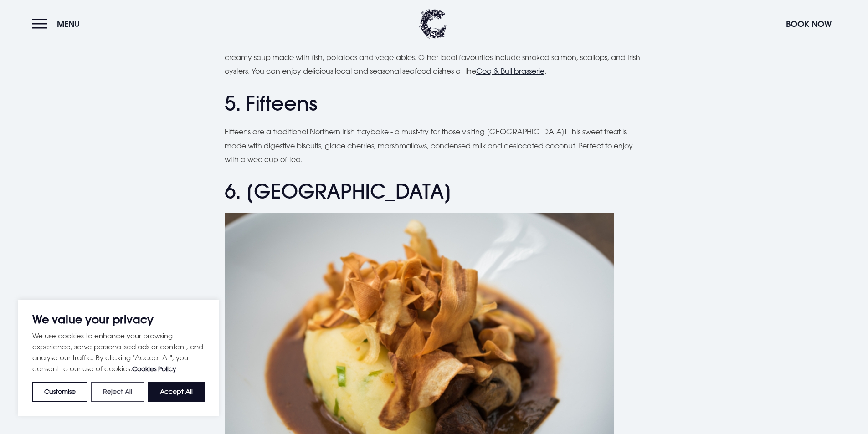 This screenshot has width=868, height=434. What do you see at coordinates (154, 369) in the screenshot?
I see `a: Cookies Policy` at bounding box center [154, 369].